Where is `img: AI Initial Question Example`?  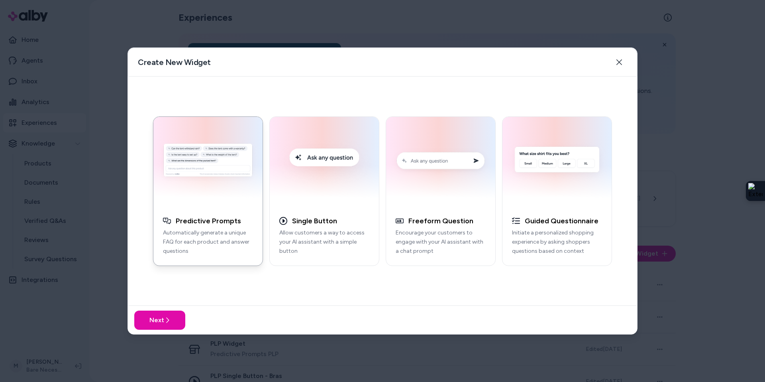
img: AI Initial Question Example is located at coordinates (557, 162).